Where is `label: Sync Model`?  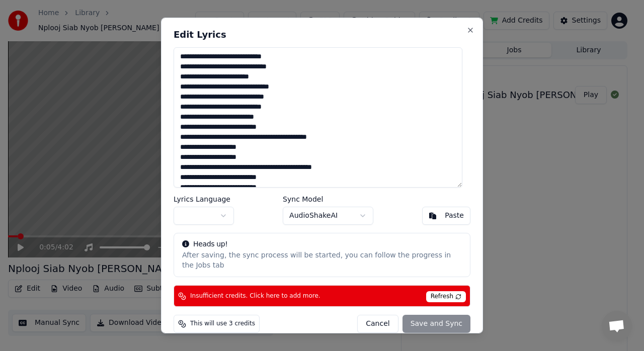 label: Sync Model is located at coordinates (328, 199).